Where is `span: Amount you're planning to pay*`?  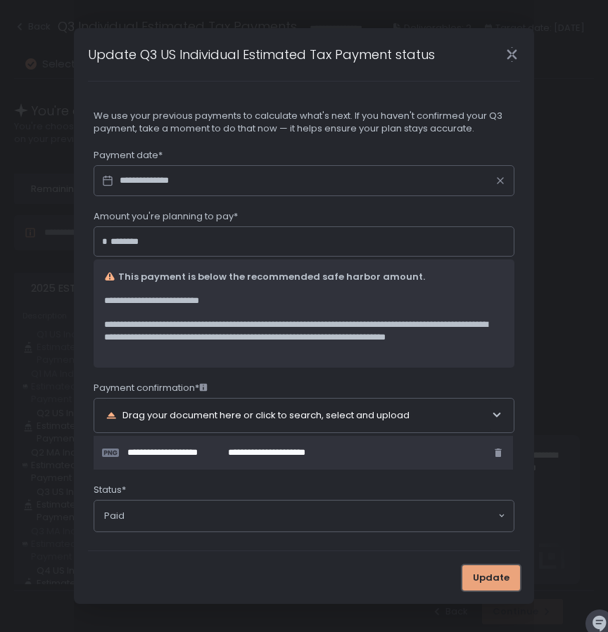 span: Amount you're planning to pay* is located at coordinates (165, 217).